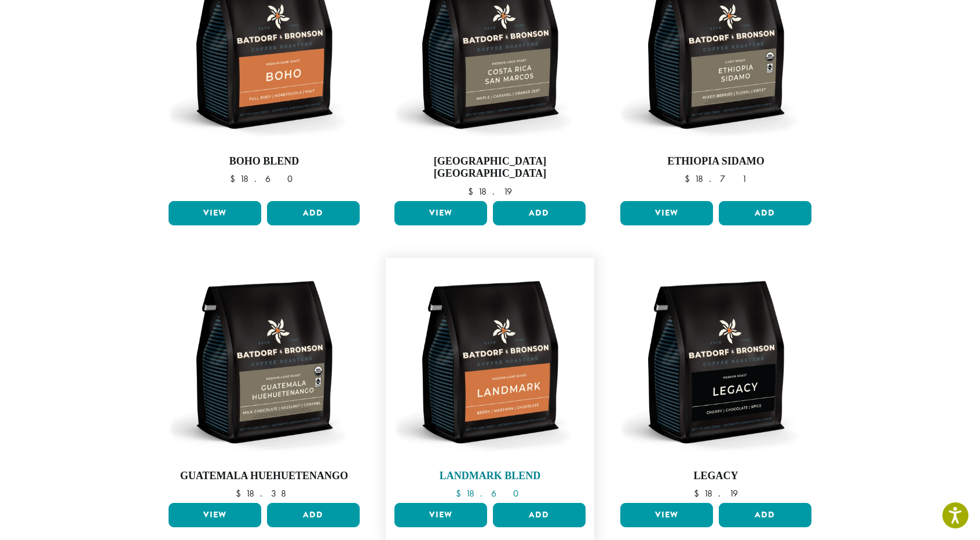  What do you see at coordinates (716, 362) in the screenshot?
I see `img: BB-12oz-Legacy-Stock.webp` at bounding box center [716, 362].